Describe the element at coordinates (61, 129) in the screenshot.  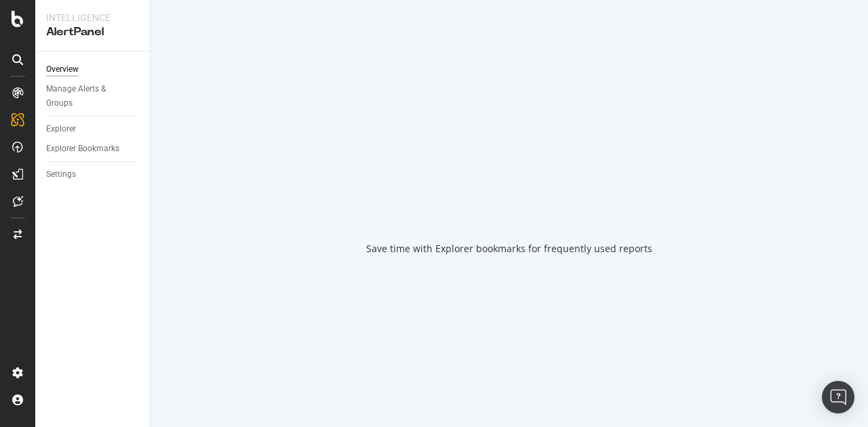
I see `div: Explorer` at that location.